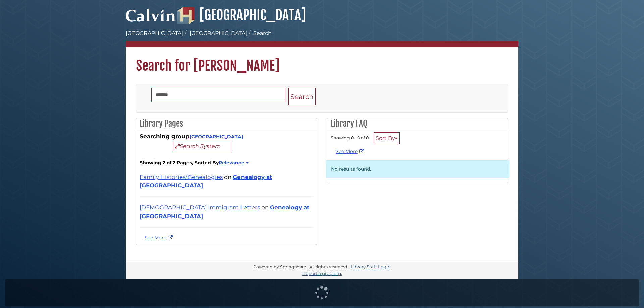  What do you see at coordinates (371, 267) in the screenshot?
I see `a: Library Staff Login` at bounding box center [371, 267].